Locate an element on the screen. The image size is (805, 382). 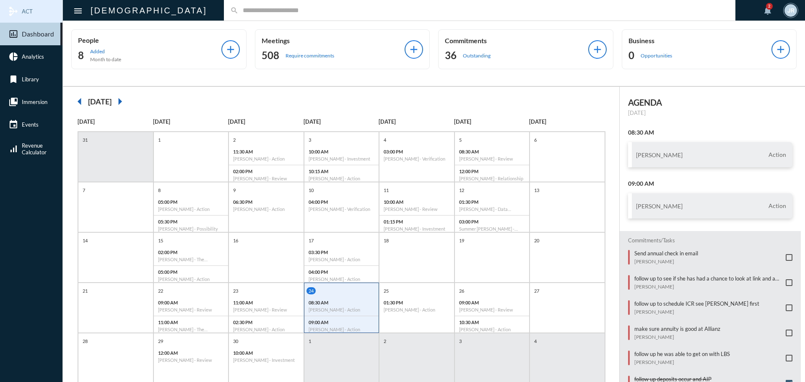
p: 9 is located at coordinates (234, 190).